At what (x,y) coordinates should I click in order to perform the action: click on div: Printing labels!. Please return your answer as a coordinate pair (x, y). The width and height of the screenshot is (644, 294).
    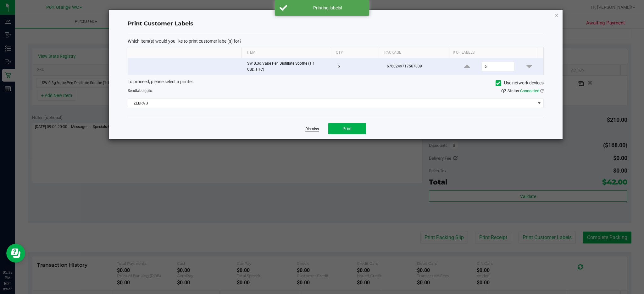
    Looking at the image, I should click on (327, 8).